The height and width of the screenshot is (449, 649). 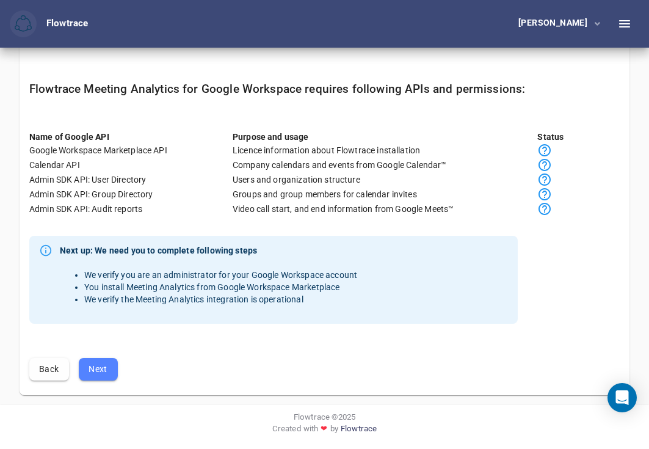 What do you see at coordinates (625, 24) in the screenshot?
I see `button: Toggle Sidebar` at bounding box center [625, 24].